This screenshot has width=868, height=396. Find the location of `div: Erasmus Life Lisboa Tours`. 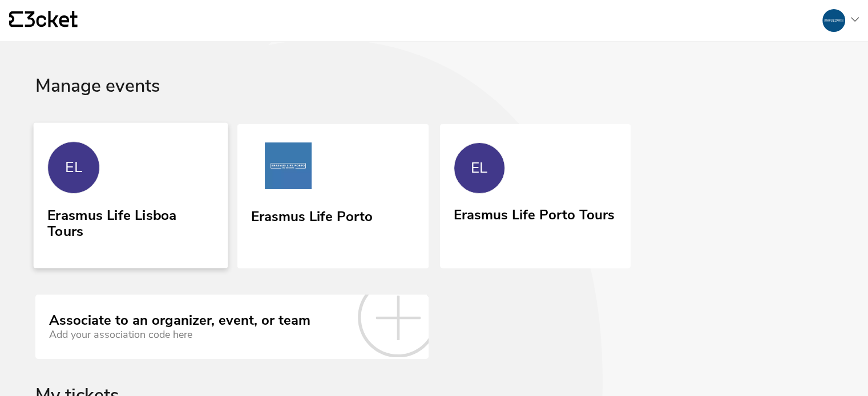

div: Erasmus Life Lisboa Tours is located at coordinates (131, 221).